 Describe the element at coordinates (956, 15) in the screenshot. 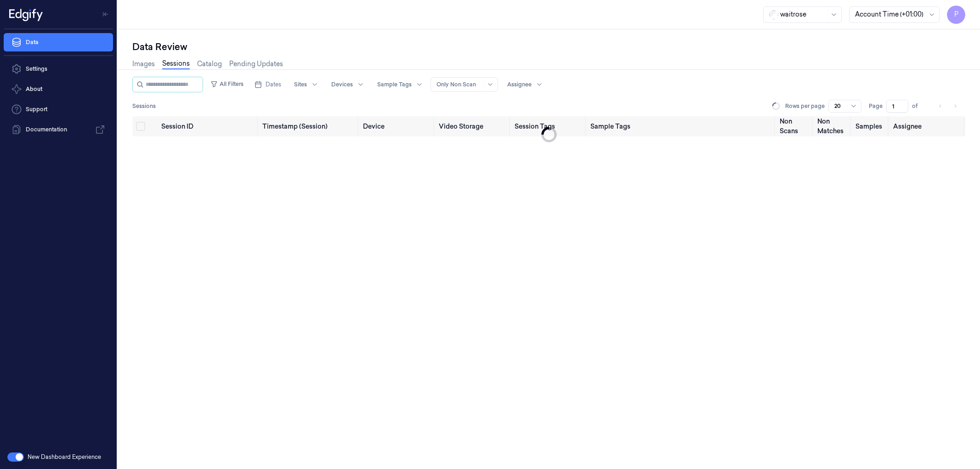

I see `button: P` at that location.